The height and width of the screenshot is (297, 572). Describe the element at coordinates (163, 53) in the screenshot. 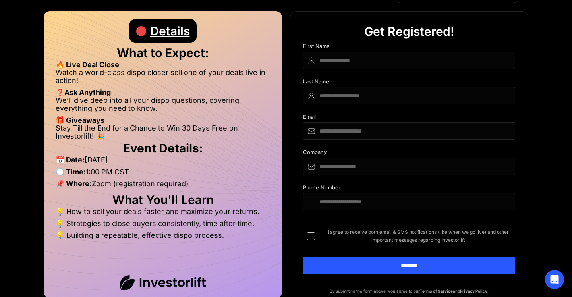

I see `strong: What to Expect:` at that location.